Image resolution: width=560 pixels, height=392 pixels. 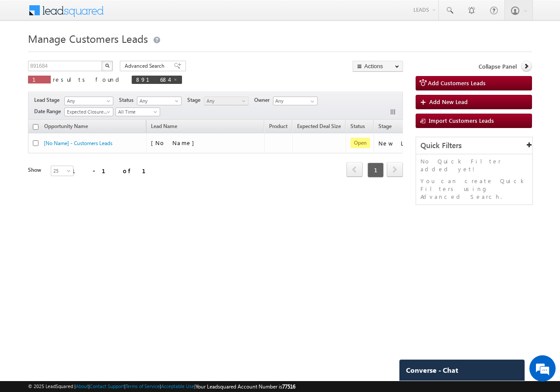 What do you see at coordinates (177, 386) in the screenshot?
I see `a: Acceptable Use` at bounding box center [177, 386].